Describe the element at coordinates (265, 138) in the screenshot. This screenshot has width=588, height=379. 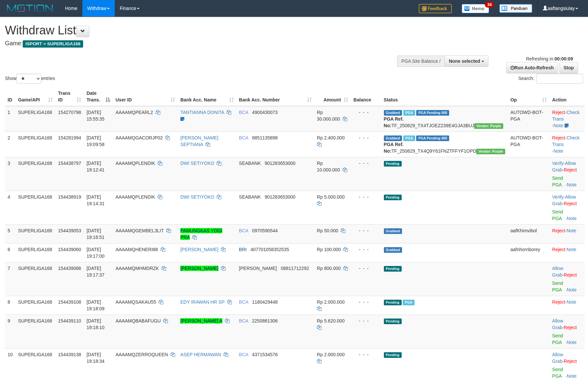
I see `span: Copy 8851135898 to clipboard` at that location.